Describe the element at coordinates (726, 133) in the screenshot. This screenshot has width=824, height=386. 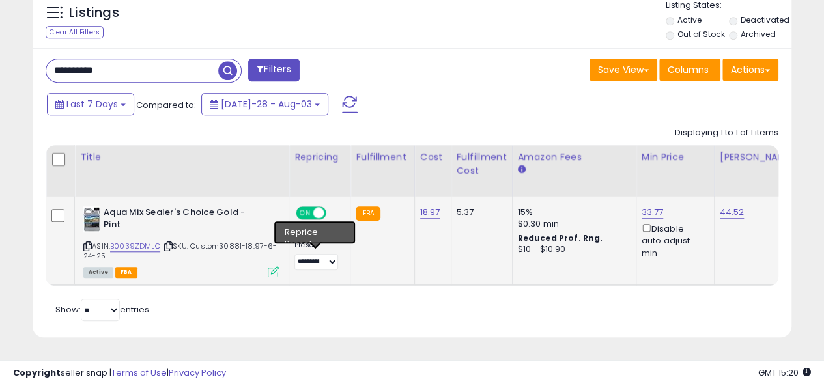
I see `div: Displaying 1 to 1 of 1 items` at that location.